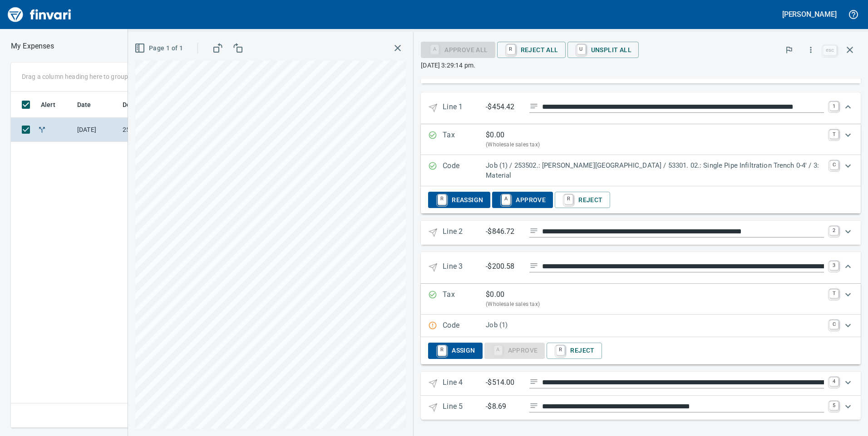 The height and width of the screenshot is (436, 868). I want to click on p: Line 4, so click(464, 384).